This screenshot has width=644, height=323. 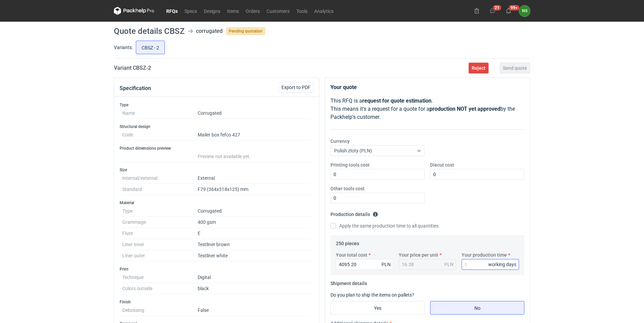 I want to click on button: Specification, so click(x=135, y=88).